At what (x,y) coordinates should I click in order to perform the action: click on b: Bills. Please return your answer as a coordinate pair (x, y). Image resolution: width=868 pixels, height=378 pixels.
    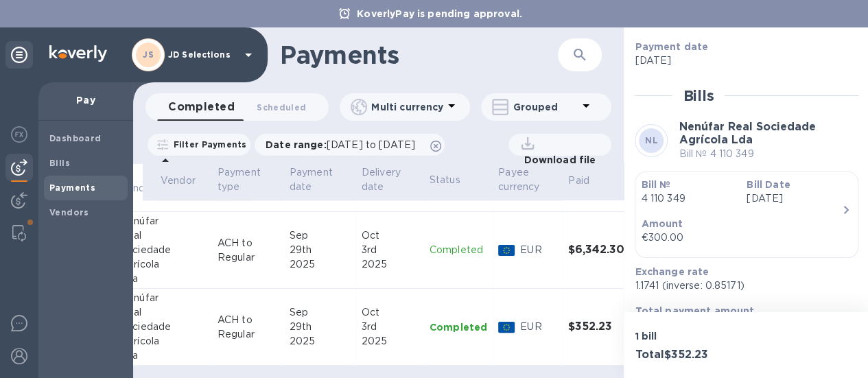
    Looking at the image, I should click on (60, 163).